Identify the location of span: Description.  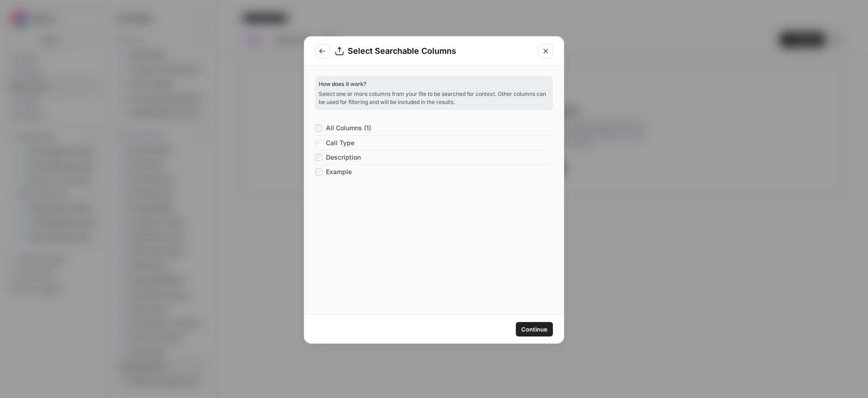
(344, 158).